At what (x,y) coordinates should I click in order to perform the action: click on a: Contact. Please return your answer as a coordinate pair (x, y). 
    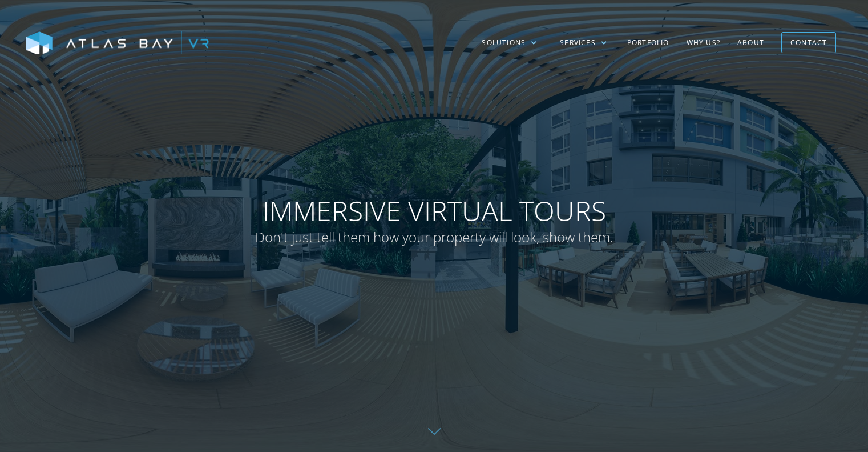
    Looking at the image, I should click on (809, 42).